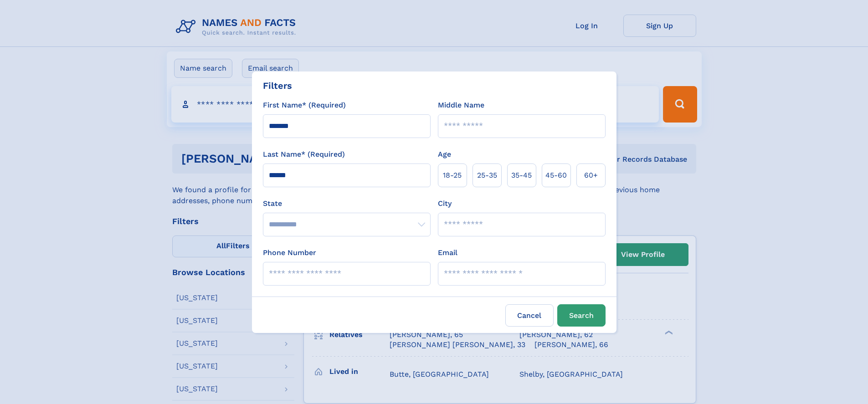  Describe the element at coordinates (487, 175) in the screenshot. I see `span: 25‑35` at that location.